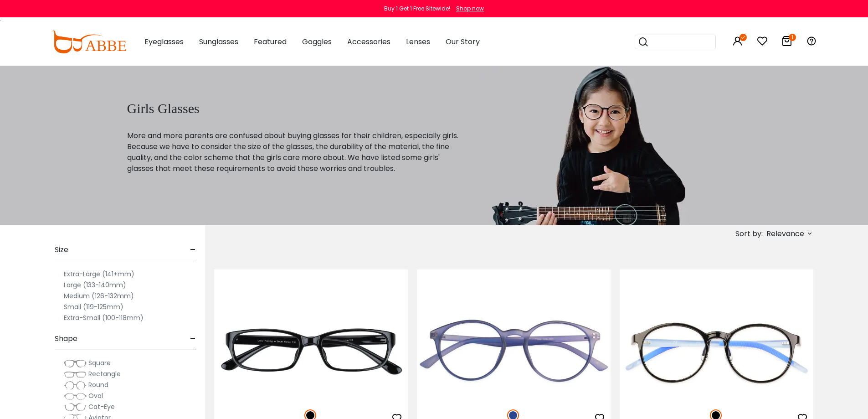 Image resolution: width=868 pixels, height=419 pixels. I want to click on a: Shop now, so click(468, 8).